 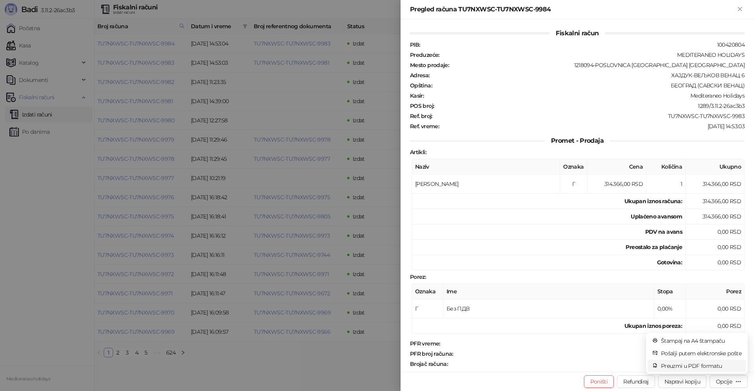 I want to click on span: Promet - Prodaja, so click(x=577, y=141).